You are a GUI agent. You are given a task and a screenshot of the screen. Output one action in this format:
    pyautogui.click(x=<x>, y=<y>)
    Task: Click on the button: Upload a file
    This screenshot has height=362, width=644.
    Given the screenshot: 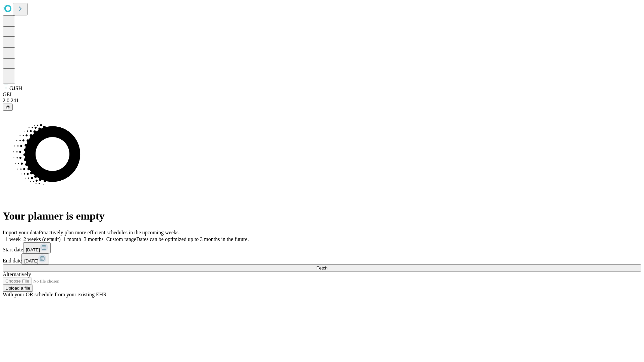 What is the action you would take?
    pyautogui.click(x=18, y=288)
    